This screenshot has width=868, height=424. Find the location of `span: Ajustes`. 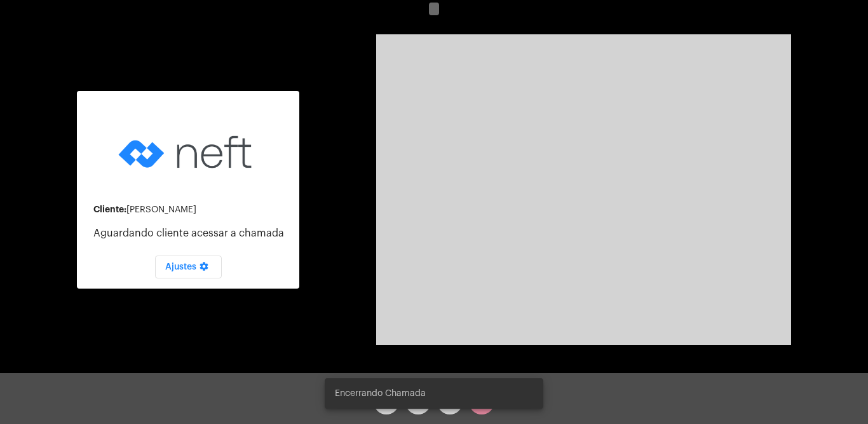

span: Ajustes is located at coordinates (188, 267).